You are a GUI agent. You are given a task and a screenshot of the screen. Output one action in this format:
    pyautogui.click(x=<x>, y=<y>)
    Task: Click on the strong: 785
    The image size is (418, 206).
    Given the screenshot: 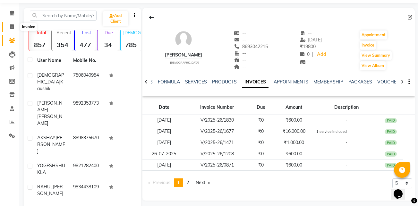 What is the action you would take?
    pyautogui.click(x=131, y=45)
    